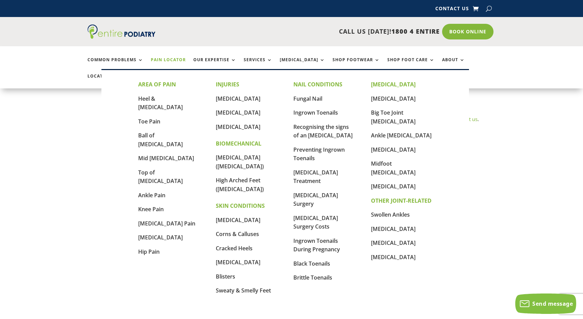 Image resolution: width=583 pixels, height=319 pixels. What do you see at coordinates (292, 106) in the screenshot?
I see `h1: Pain Locator` at bounding box center [292, 106].